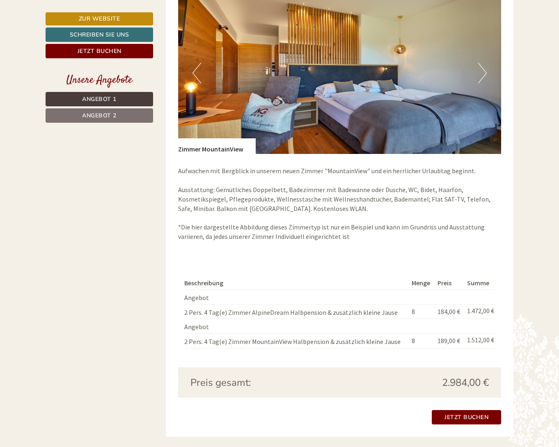 The image size is (559, 447). I want to click on th: Beschreibung, so click(297, 283).